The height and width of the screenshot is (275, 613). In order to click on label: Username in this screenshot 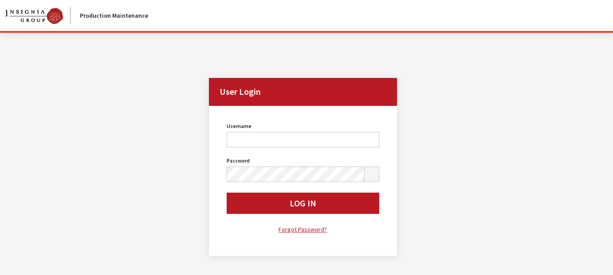, I will do `click(239, 126)`.